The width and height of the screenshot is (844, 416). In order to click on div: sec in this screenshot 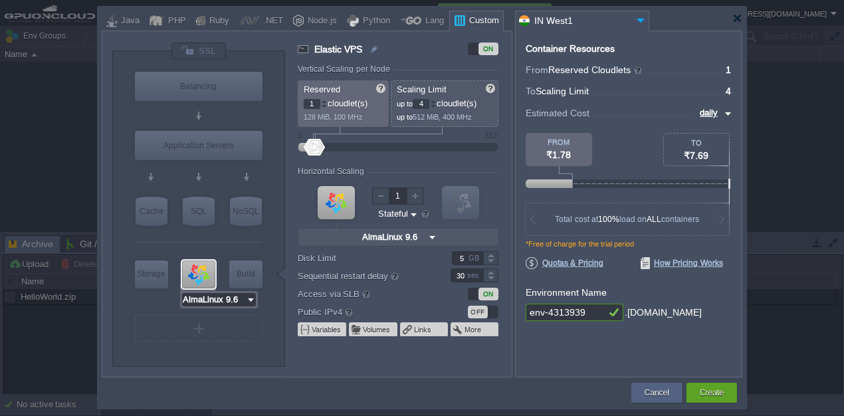, I will do `click(474, 275)`.